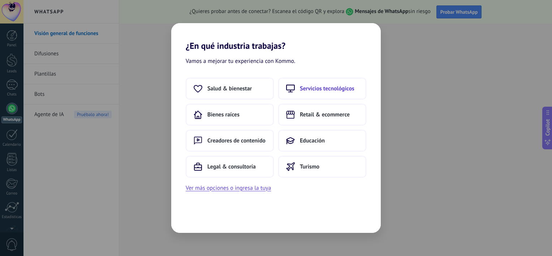  Describe the element at coordinates (228, 188) in the screenshot. I see `button: Ver más opciones o ingresa la tuya` at that location.